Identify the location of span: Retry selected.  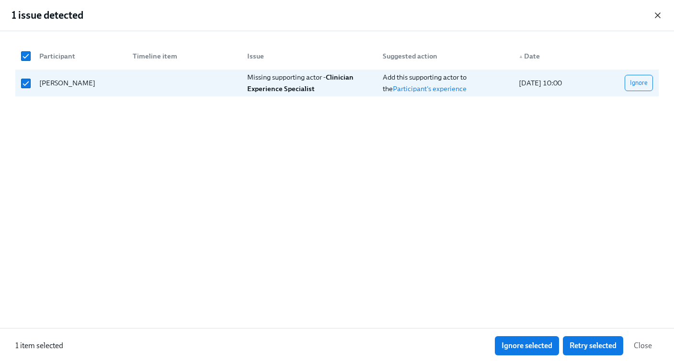
(593, 345).